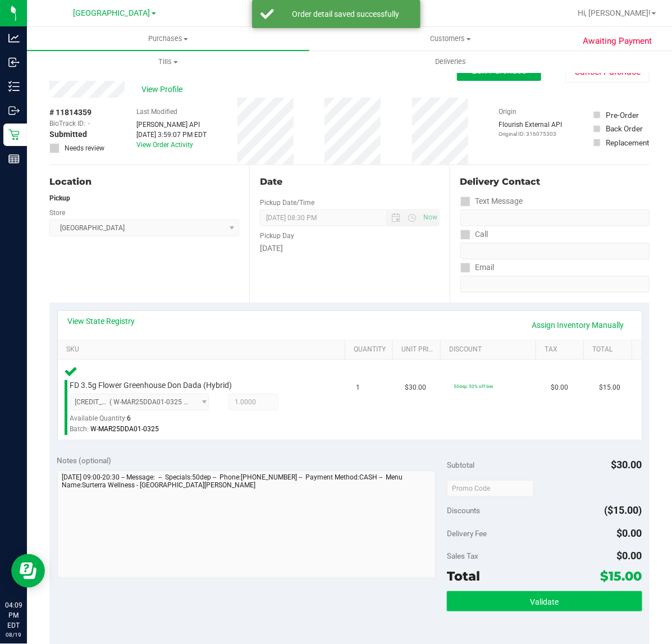 This screenshot has height=644, width=672. Describe the element at coordinates (508, 112) in the screenshot. I see `label: Origin` at that location.